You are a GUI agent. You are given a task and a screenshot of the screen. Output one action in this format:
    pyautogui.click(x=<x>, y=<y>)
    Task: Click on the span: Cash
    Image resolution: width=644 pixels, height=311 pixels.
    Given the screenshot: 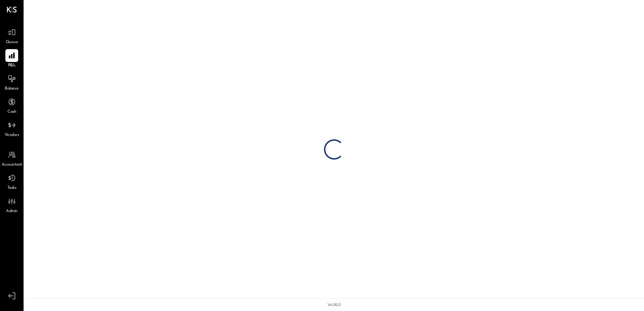 What is the action you would take?
    pyautogui.click(x=12, y=112)
    